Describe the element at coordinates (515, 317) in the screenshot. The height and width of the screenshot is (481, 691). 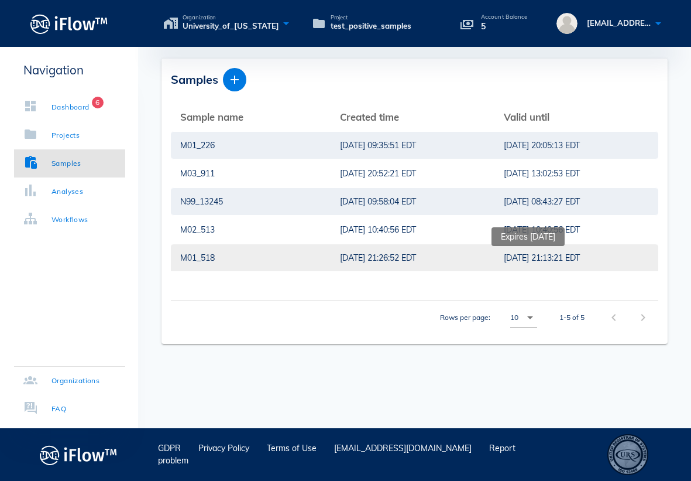
I see `div: 10` at that location.